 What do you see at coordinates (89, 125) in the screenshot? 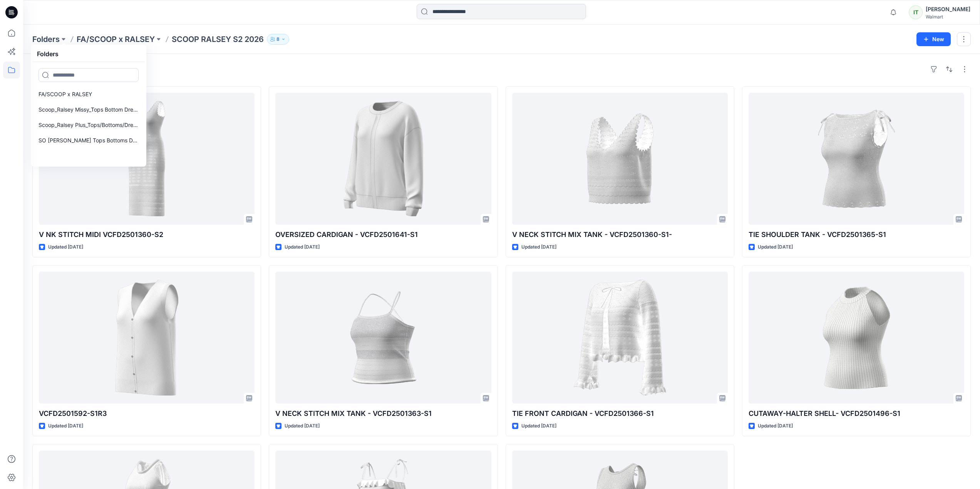
I see `a: Scoop_Ralsey Plus_Tops/Bottoms/Dresses` at bounding box center [89, 125].